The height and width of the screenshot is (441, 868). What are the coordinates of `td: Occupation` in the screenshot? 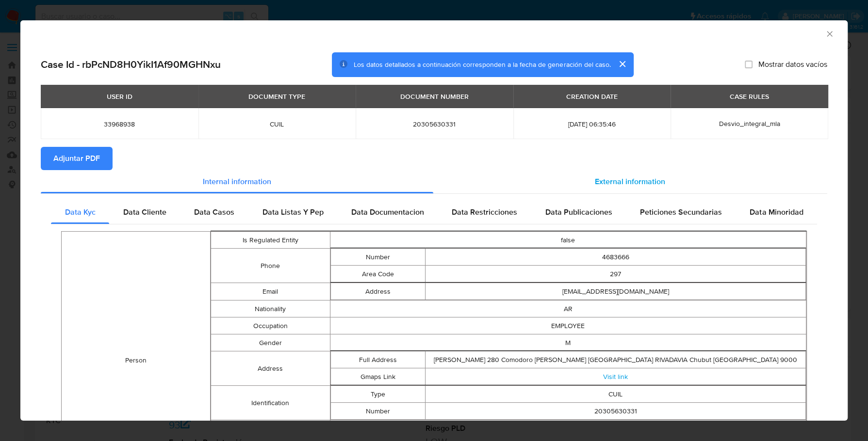 It's located at (270, 326).